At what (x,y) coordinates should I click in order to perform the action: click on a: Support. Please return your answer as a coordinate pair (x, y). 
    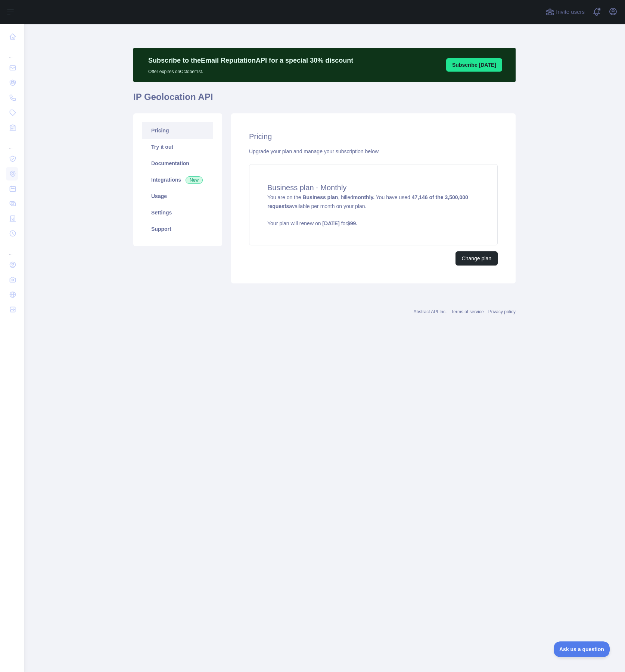
    Looking at the image, I should click on (178, 229).